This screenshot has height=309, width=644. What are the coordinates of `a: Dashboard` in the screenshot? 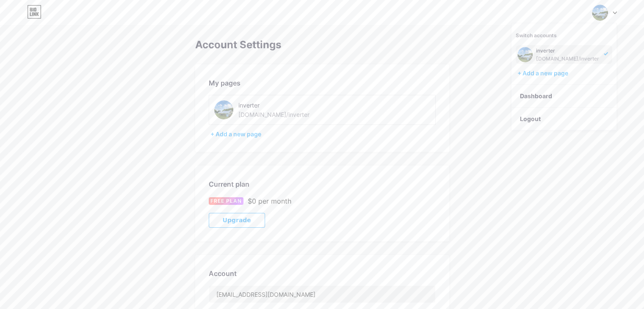 It's located at (564, 96).